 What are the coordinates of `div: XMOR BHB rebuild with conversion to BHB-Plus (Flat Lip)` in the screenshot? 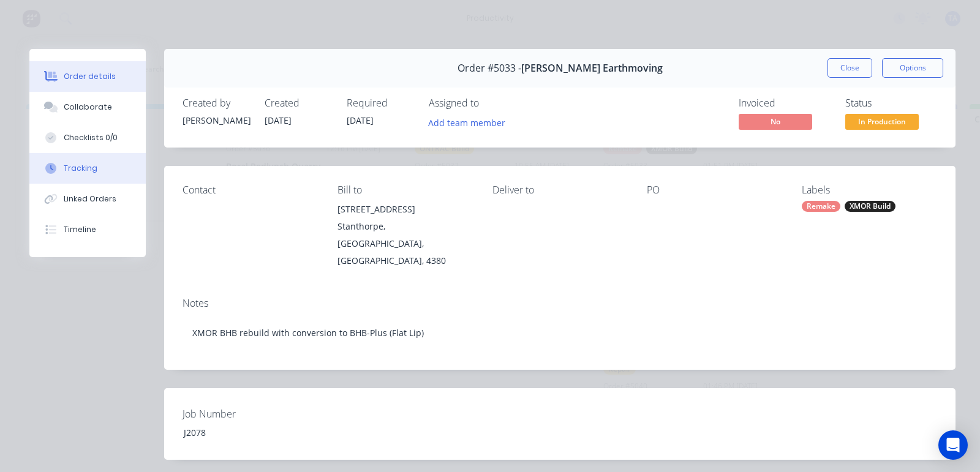 It's located at (560, 332).